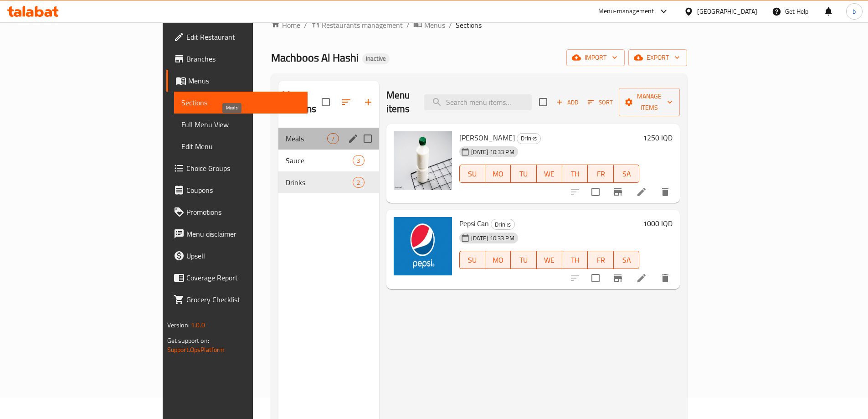 The width and height of the screenshot is (868, 419). Describe the element at coordinates (319, 160) in the screenshot. I see `span: Sauce` at that location.